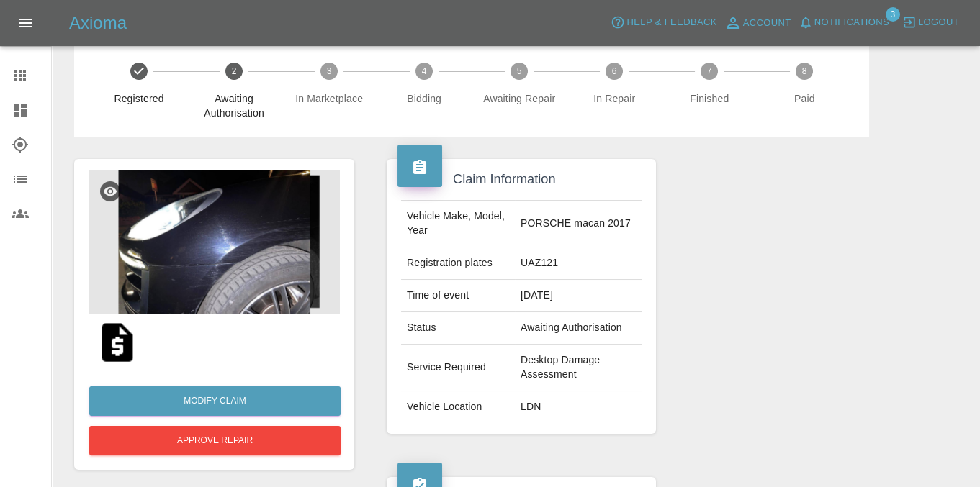 The image size is (980, 487). I want to click on button: Notifications, so click(844, 23).